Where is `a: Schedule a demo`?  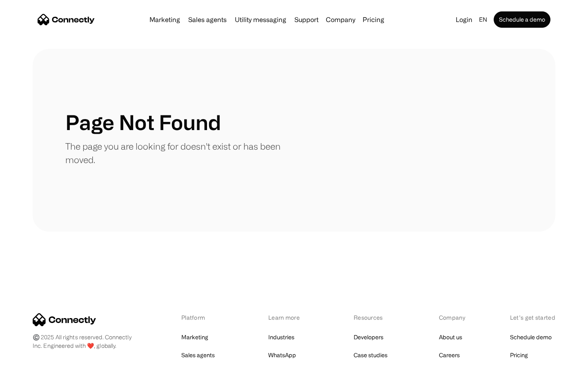 a: Schedule a demo is located at coordinates (522, 19).